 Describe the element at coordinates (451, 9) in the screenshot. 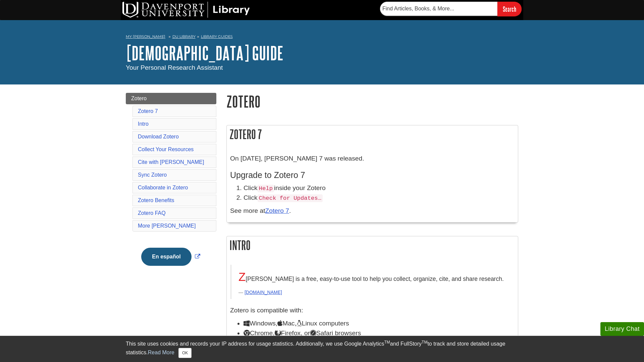

I see `form: Searches DU Library's articles, books, and more` at that location.